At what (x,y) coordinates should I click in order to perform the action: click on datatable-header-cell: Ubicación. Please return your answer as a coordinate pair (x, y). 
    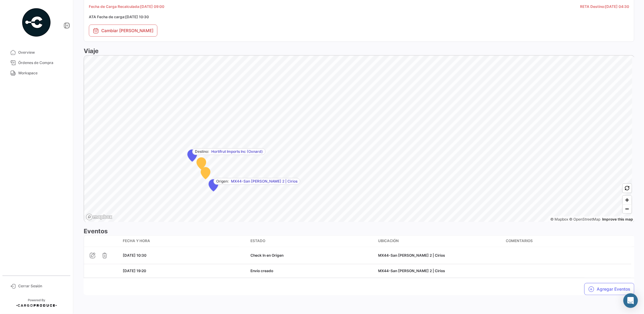
    Looking at the image, I should click on (439, 241).